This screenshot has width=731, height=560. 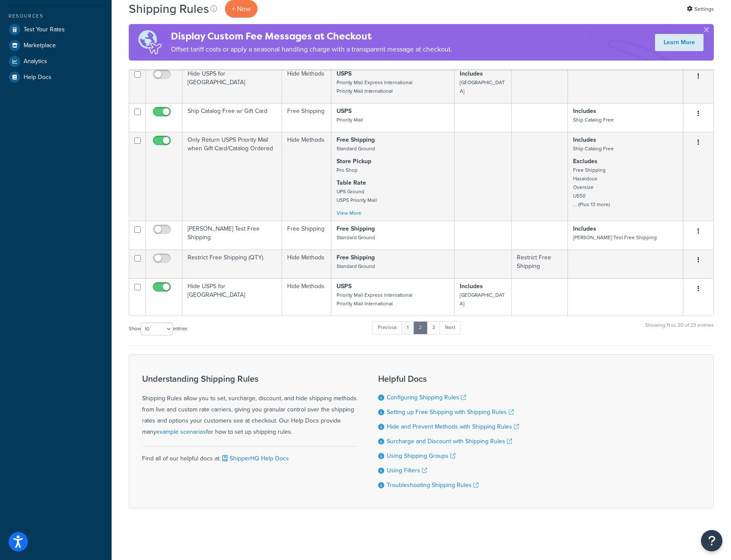 I want to click on div: Find all of our helpful docs at:, so click(x=249, y=455).